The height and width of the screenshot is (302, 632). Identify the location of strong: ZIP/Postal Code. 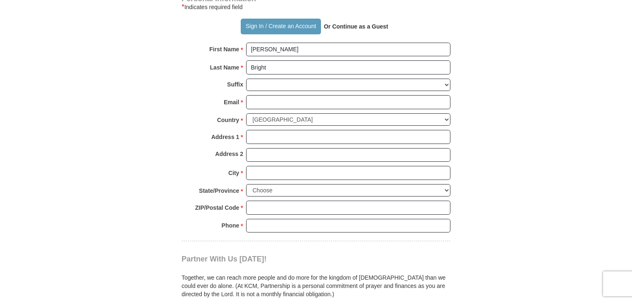
(217, 208).